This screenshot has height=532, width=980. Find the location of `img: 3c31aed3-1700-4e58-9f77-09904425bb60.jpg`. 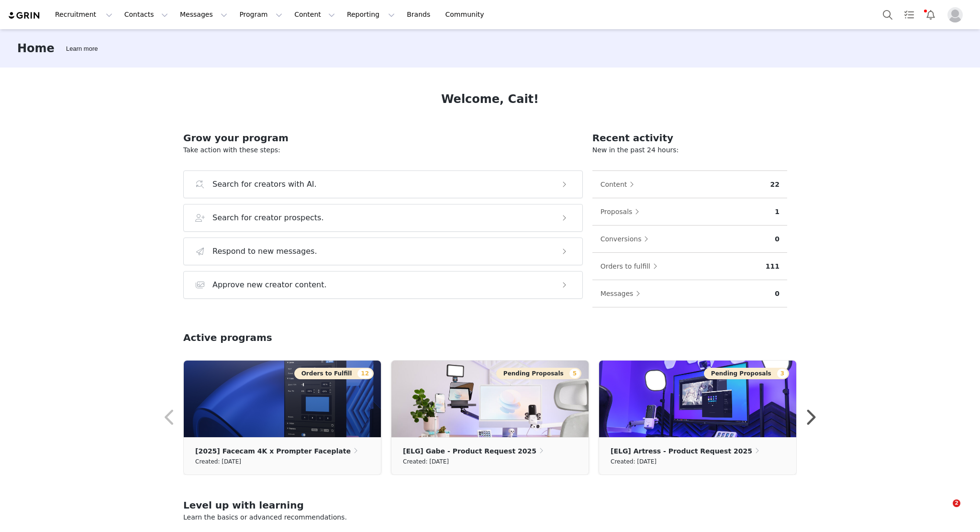

img: 3c31aed3-1700-4e58-9f77-09904425bb60.jpg is located at coordinates (490, 398).